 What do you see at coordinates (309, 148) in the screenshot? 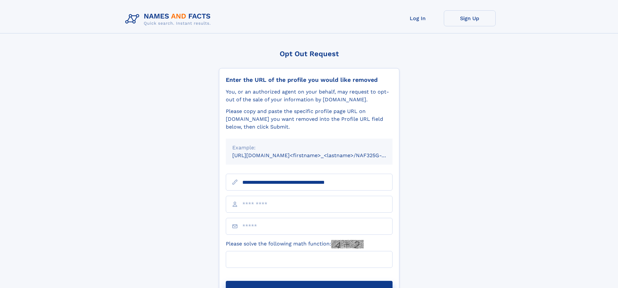
I see `div: Example:` at bounding box center [309, 148].